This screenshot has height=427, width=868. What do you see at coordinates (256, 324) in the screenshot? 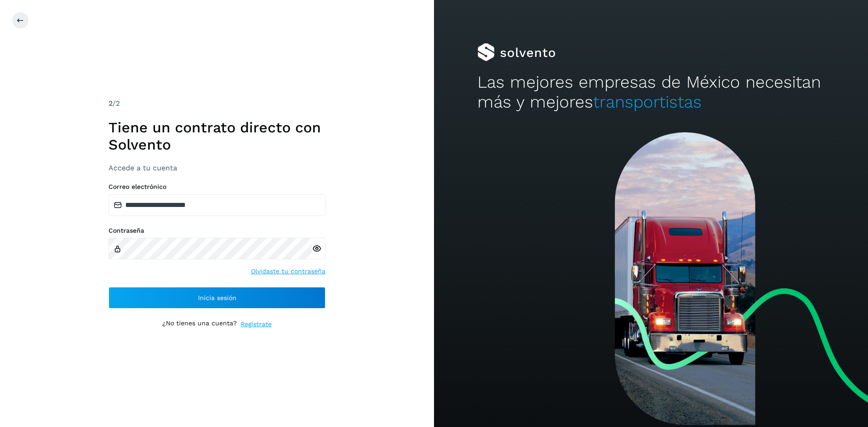
I see `a: Regístrate` at bounding box center [256, 324].